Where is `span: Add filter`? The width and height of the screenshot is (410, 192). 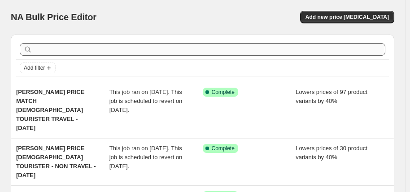
span: Add filter is located at coordinates (34, 68).